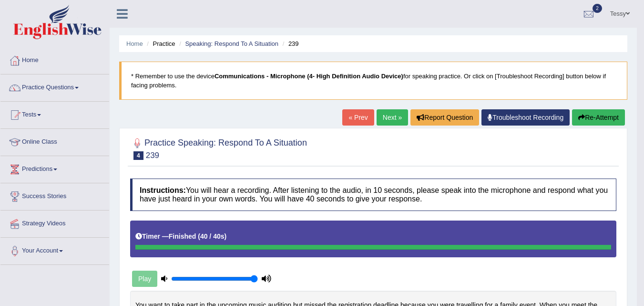  I want to click on b: 40 / 40s, so click(212, 236).